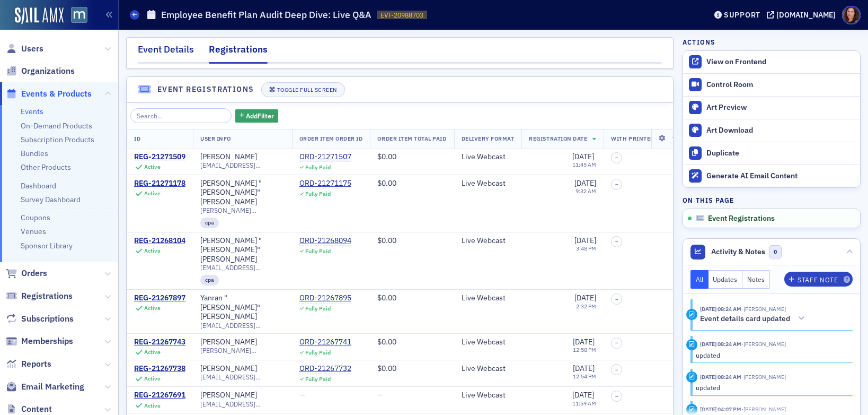  What do you see at coordinates (771, 176) in the screenshot?
I see `button: Generate AI Email Content` at bounding box center [771, 176].